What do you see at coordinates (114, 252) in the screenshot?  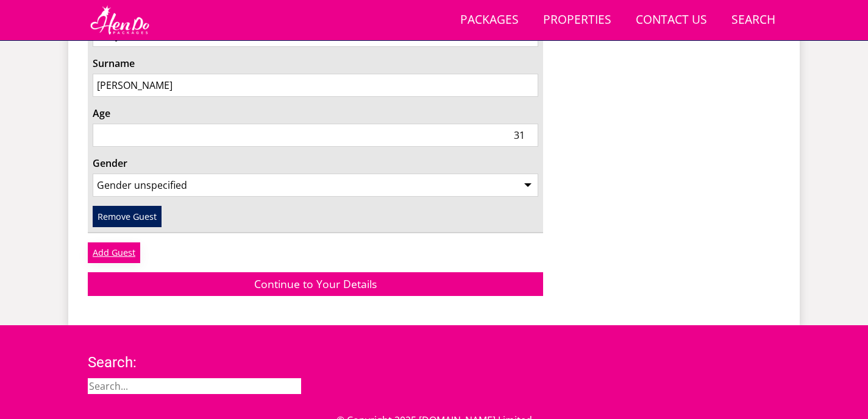 I see `a: Add Guest` at bounding box center [114, 252].